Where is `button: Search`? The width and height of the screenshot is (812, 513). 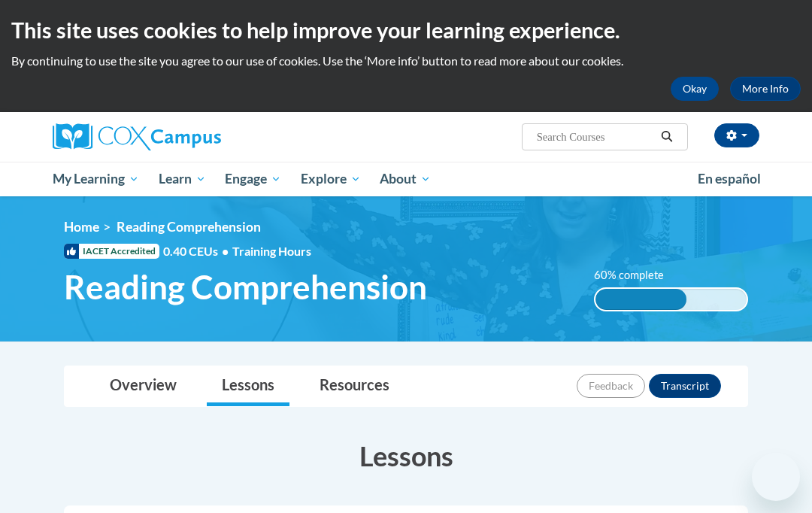 button: Search is located at coordinates (667, 137).